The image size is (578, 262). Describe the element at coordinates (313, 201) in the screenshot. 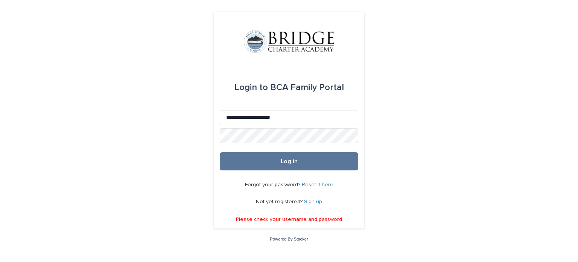

I see `a: Sign up` at that location.